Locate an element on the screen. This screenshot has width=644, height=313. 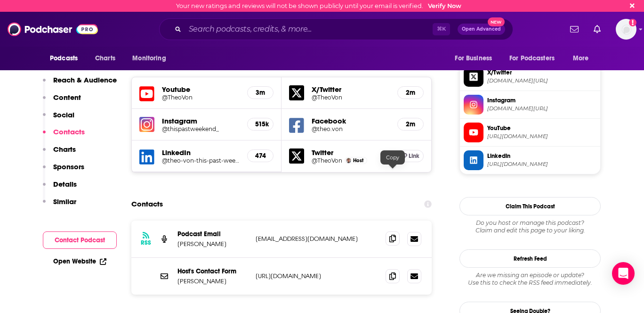
div: Search podcasts, credits, & more... is located at coordinates (336, 29).